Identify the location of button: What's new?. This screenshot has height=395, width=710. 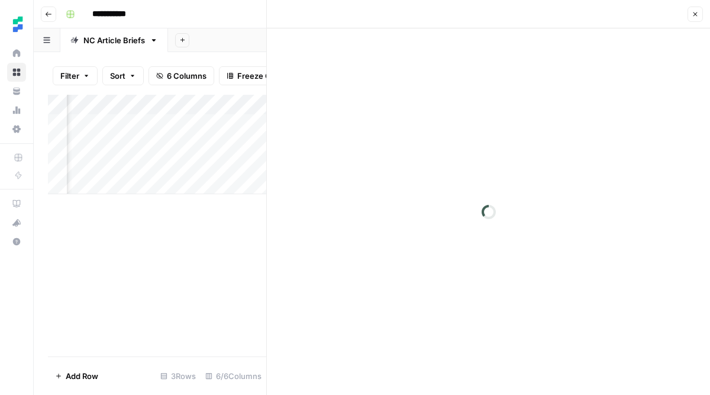
(17, 223).